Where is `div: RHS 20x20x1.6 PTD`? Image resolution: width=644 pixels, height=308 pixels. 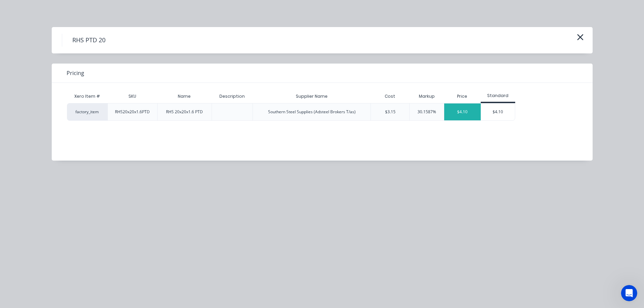 div: RHS 20x20x1.6 PTD is located at coordinates (184, 112).